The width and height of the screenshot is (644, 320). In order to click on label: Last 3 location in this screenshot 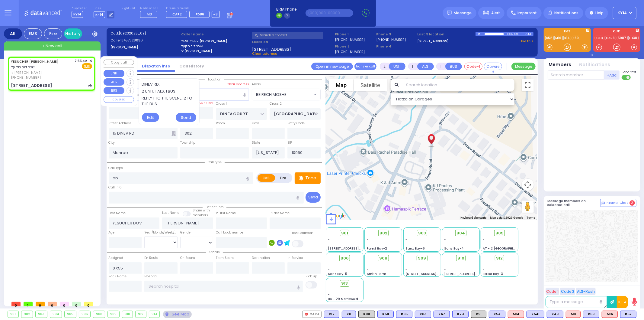, I will do `click(446, 34)`.